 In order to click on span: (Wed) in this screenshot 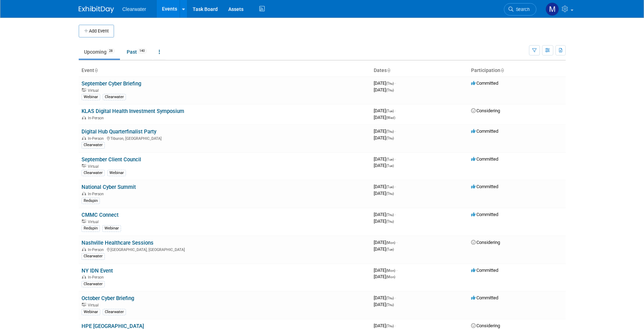, I will do `click(391, 117)`.